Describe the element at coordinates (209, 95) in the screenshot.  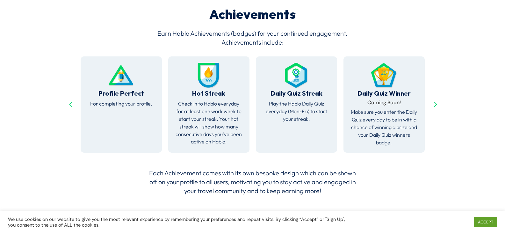
I see `h4: Hot Streak` at that location.